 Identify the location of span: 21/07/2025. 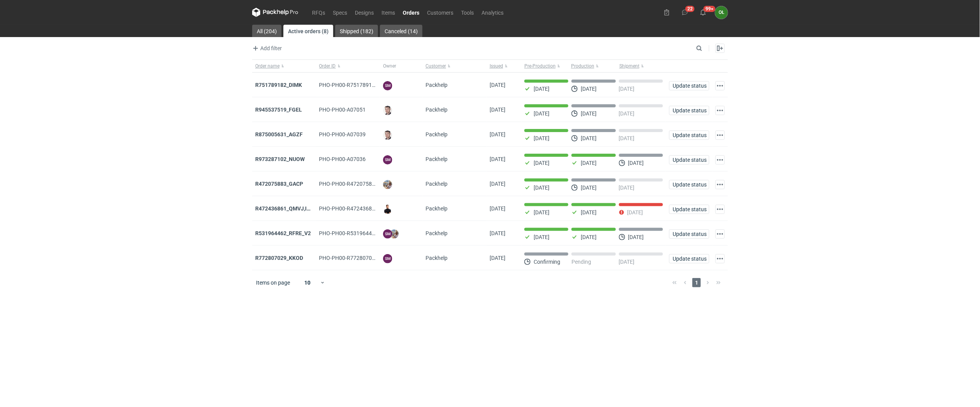
(497, 184).